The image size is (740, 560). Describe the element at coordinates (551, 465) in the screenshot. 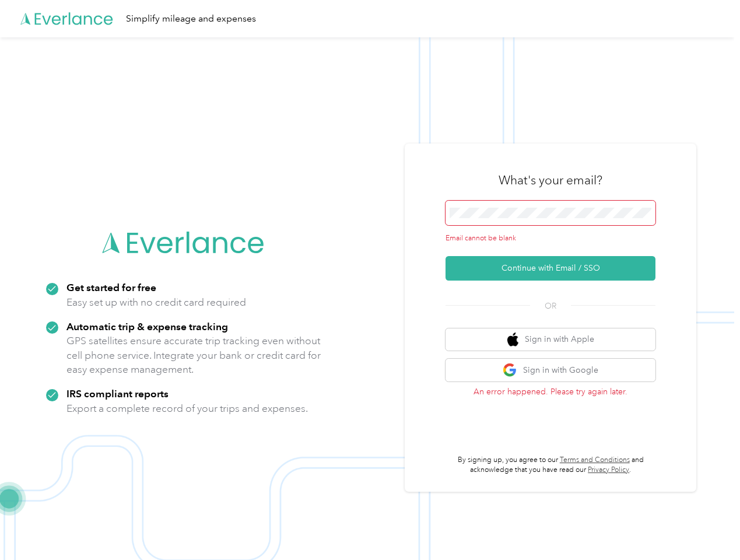

I see `p: By signing up, you agree to our and acknowledge that you have read our .` at that location.